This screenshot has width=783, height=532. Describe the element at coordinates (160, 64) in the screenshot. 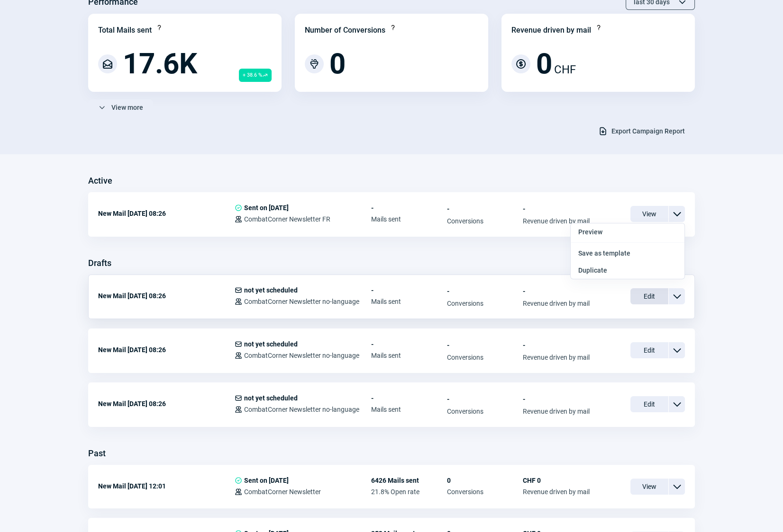

I see `span: 17.6K` at that location.